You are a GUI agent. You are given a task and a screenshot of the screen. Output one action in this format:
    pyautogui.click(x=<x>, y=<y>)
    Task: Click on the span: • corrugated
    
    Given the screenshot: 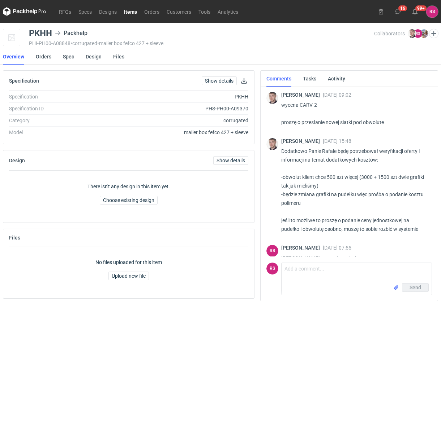 What is the action you would take?
    pyautogui.click(x=84, y=43)
    